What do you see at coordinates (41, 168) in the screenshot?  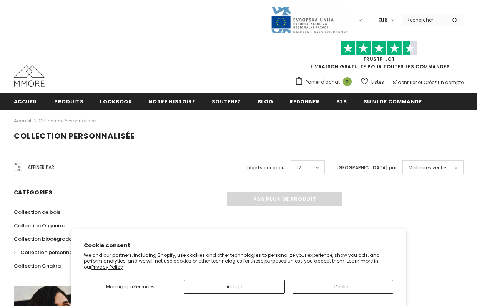 I see `span: Affiner par` at bounding box center [41, 168].